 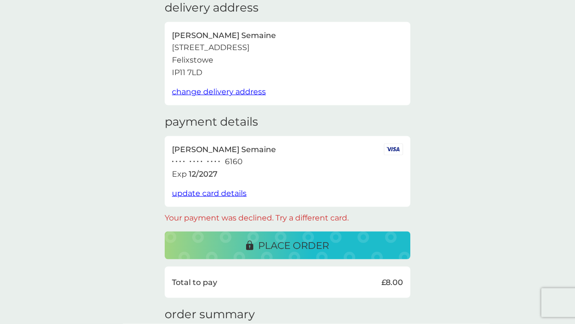 I want to click on p: Exp, so click(x=179, y=174).